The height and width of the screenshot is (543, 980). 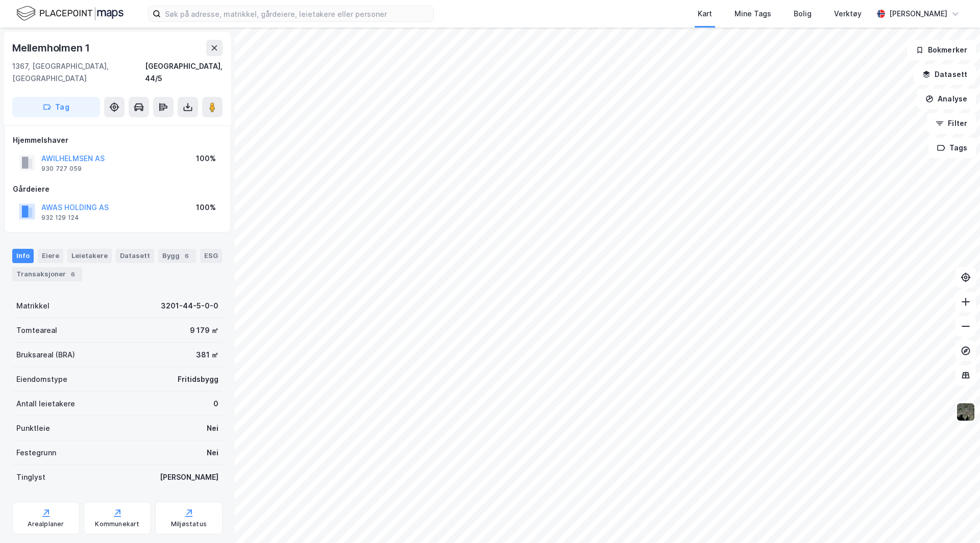 What do you see at coordinates (802, 13) in the screenshot?
I see `div: Bolig` at bounding box center [802, 13].